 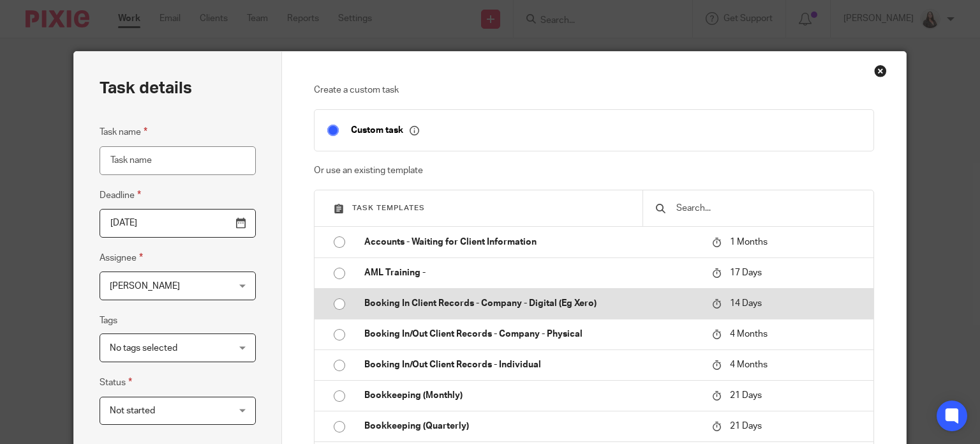 What do you see at coordinates (122, 258) in the screenshot?
I see `label: Assignee` at bounding box center [122, 258].